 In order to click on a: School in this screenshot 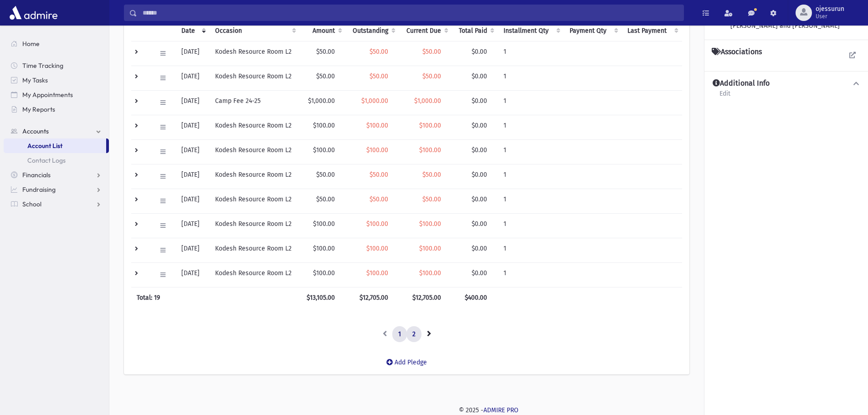, I will do `click(56, 204)`.